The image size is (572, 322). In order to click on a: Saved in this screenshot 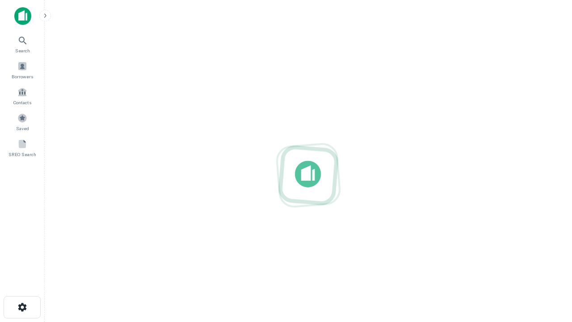, I will do `click(22, 122)`.